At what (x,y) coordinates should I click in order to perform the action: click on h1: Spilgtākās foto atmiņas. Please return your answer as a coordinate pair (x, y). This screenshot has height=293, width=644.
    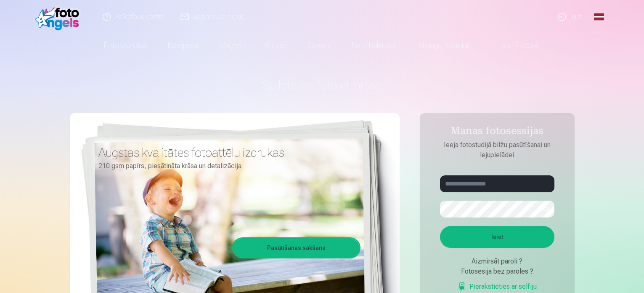
    Looking at the image, I should click on (322, 85).